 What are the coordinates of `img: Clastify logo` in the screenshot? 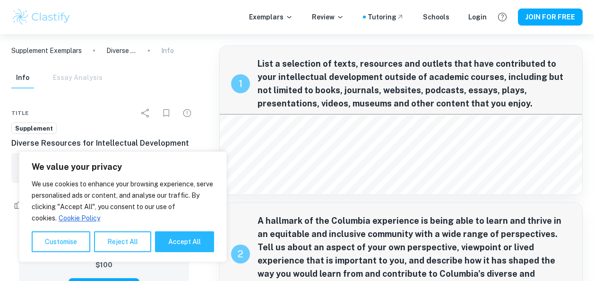 It's located at (41, 17).